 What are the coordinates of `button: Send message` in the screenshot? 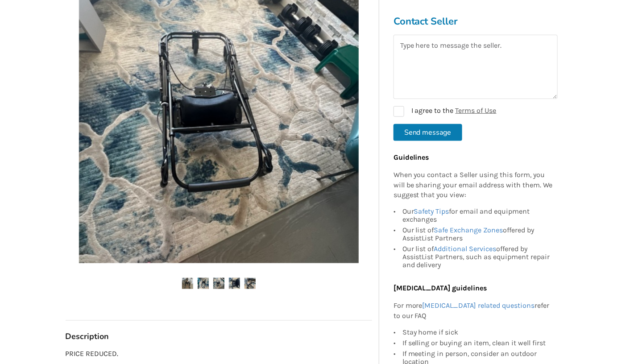 It's located at (428, 132).